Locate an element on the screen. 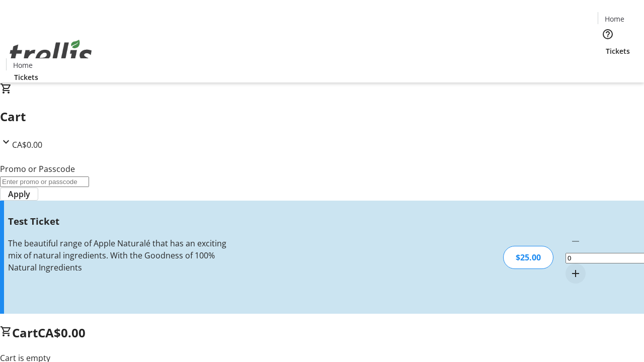 The height and width of the screenshot is (362, 644). span: Apply is located at coordinates (19, 194).